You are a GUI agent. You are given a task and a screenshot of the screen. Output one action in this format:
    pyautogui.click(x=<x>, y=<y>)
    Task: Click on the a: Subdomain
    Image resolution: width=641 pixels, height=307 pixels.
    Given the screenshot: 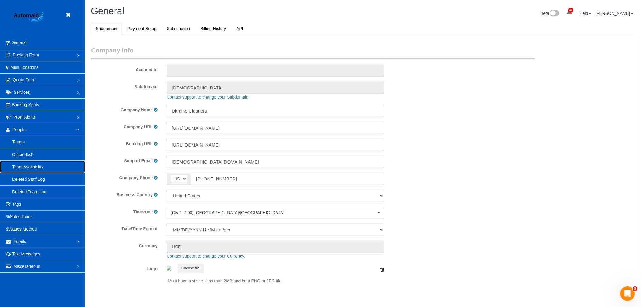 What is the action you would take?
    pyautogui.click(x=106, y=28)
    